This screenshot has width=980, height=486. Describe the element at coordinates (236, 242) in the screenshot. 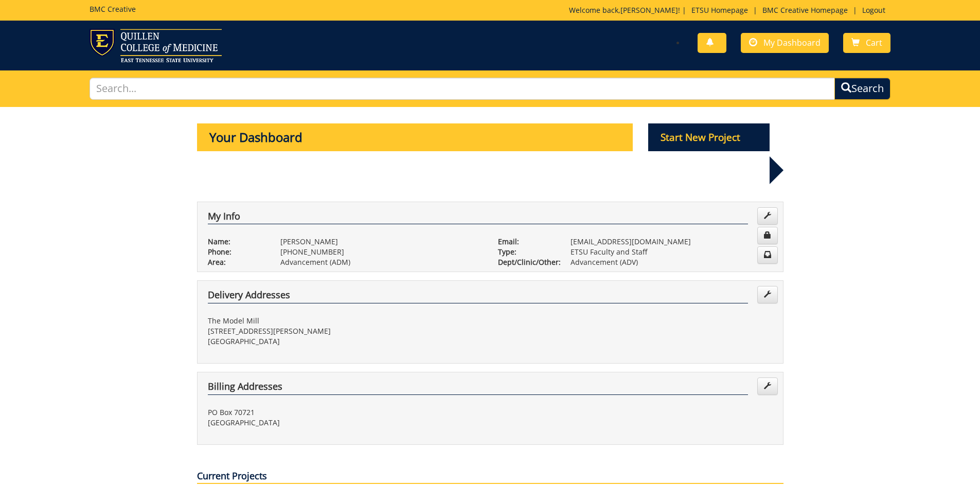

I see `p: Name:` at that location.